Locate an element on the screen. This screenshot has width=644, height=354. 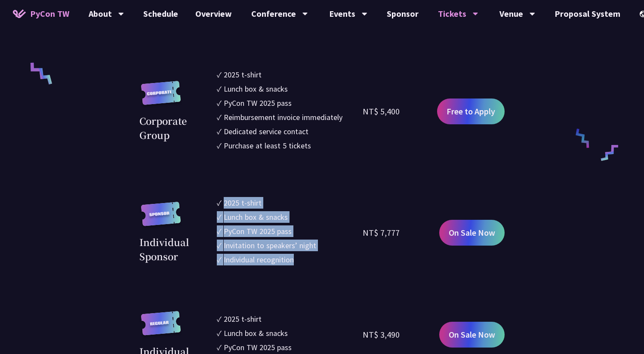
div: Purchase at least 5 tickets is located at coordinates (267, 146).